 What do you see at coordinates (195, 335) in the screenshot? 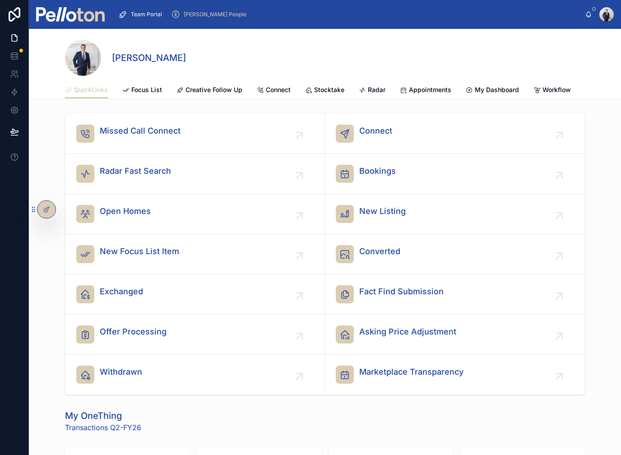
I see `a: Offer Processing` at bounding box center [195, 335].